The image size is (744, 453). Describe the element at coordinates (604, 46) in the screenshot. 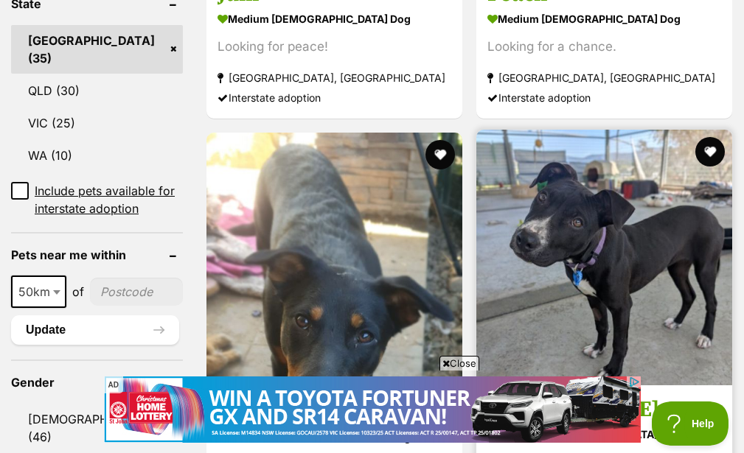

I see `div: Looking for a chance.` at that location.